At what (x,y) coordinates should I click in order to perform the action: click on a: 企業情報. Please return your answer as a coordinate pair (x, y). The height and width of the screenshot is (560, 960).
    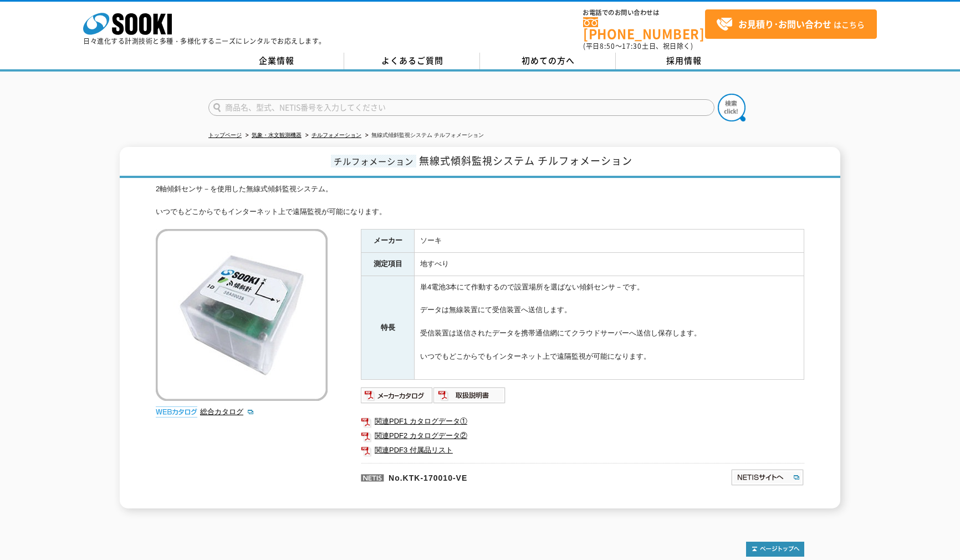
    Looking at the image, I should click on (276, 61).